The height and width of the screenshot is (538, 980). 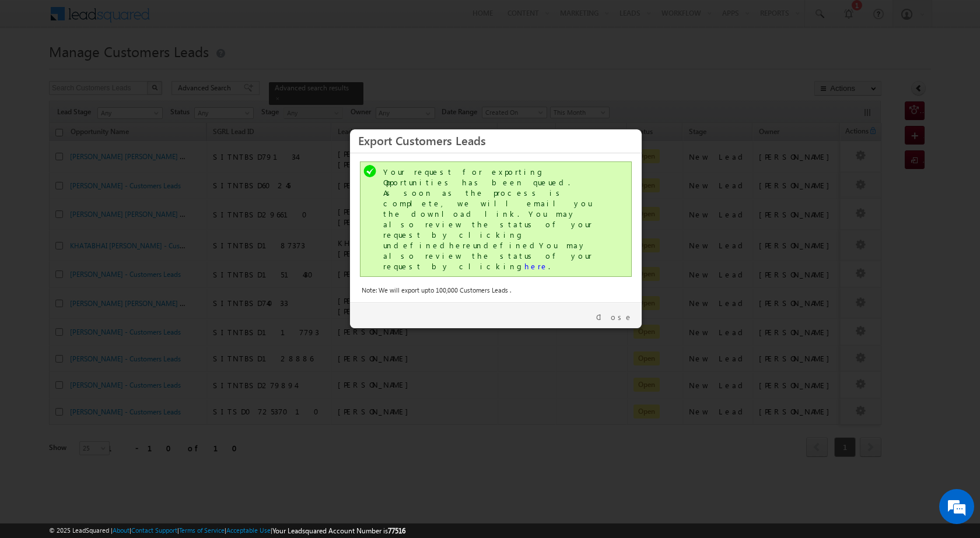 What do you see at coordinates (339, 531) in the screenshot?
I see `span: Your Leadsquared Account Number is` at bounding box center [339, 531].